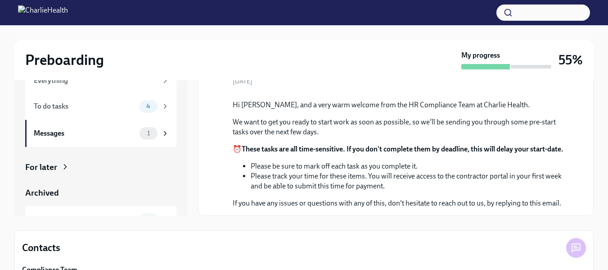  What do you see at coordinates (481, 55) in the screenshot?
I see `strong: My progress` at bounding box center [481, 55].